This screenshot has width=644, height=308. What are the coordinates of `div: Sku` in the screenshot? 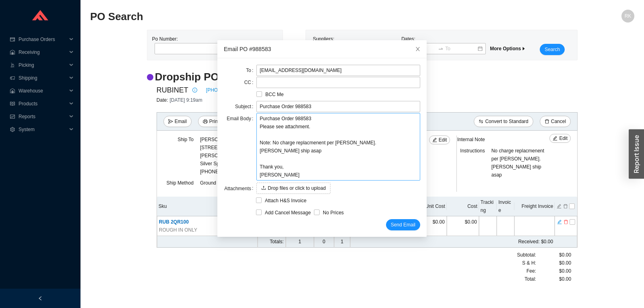 It's located at (207, 206).